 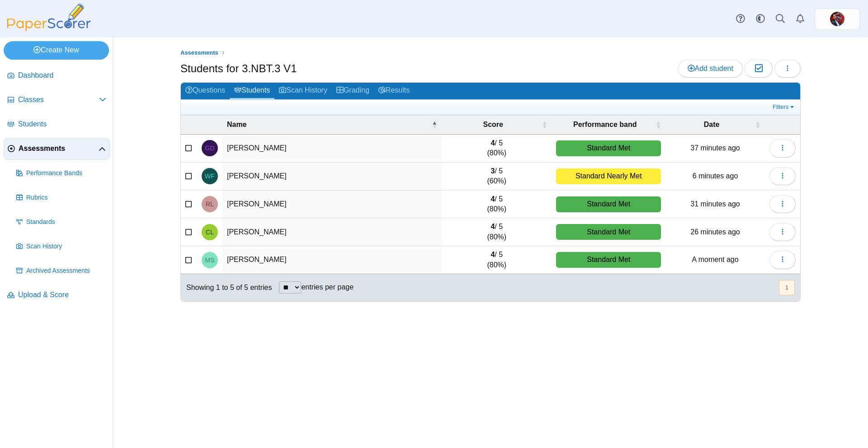 I want to click on time: Oct 6, 2025 at 1:13 PM, so click(x=714, y=204).